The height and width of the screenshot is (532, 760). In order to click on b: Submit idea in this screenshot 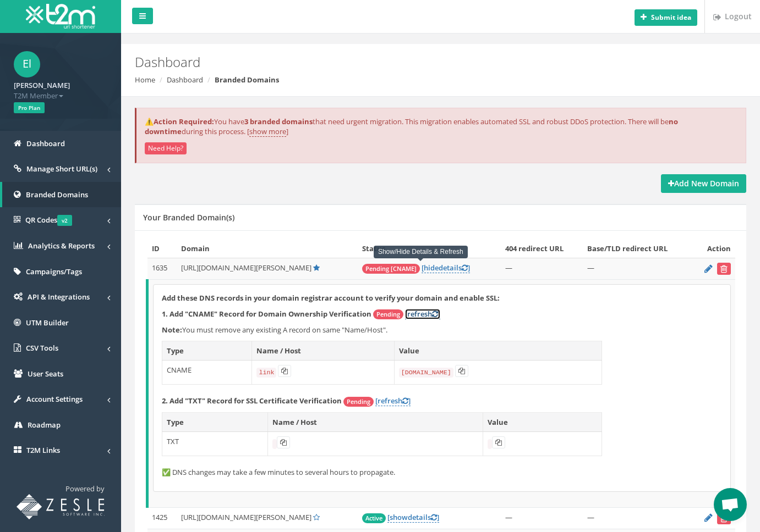, I will do `click(670, 17)`.